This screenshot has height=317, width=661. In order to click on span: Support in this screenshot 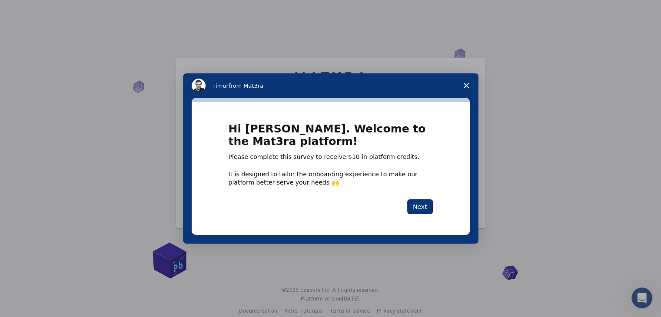, I will do `click(33, 10)`.